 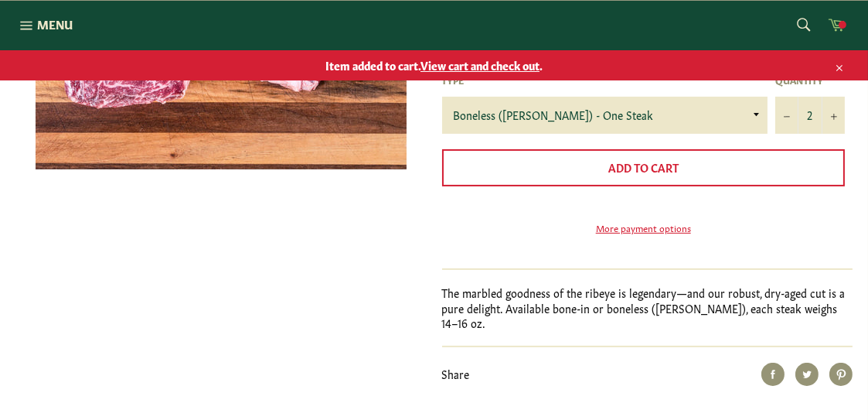 I want to click on p: The marbled goodness of the ribeye is legendary—and our robust, dry-aged cut is a pure delight. A..., so click(x=648, y=308).